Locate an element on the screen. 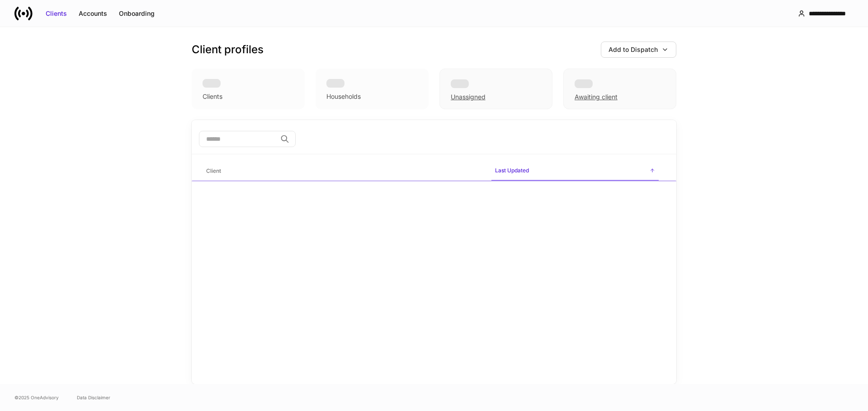 The height and width of the screenshot is (411, 868). div: Onboarding is located at coordinates (137, 14).